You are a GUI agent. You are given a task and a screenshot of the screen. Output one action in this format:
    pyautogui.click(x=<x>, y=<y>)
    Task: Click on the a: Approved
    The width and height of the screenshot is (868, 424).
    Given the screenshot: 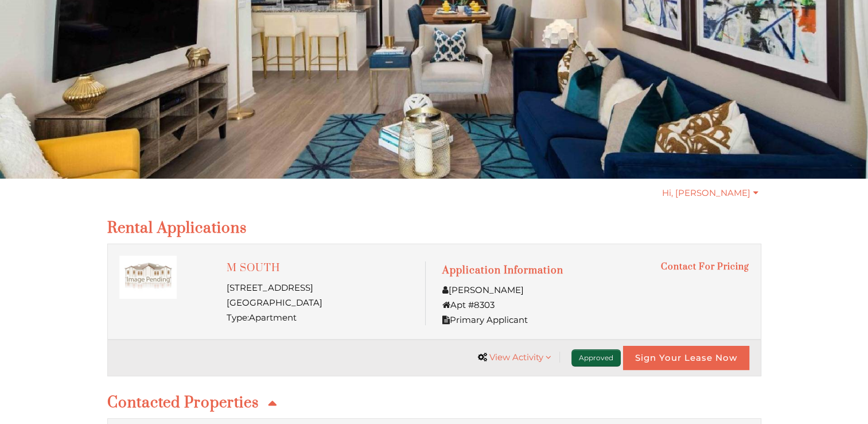 What is the action you would take?
    pyautogui.click(x=596, y=357)
    